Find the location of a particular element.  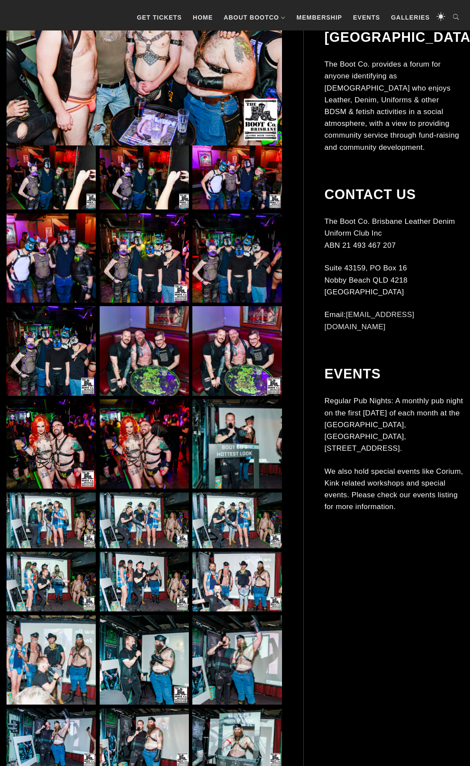

p: We also hold special events like Corium, Kink related workshops and special events. Please check ... is located at coordinates (394, 489).